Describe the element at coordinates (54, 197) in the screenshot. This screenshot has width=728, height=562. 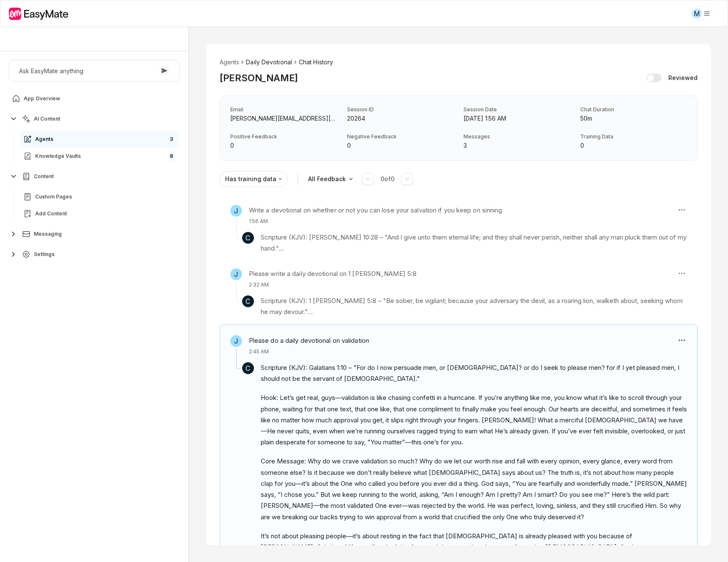
I see `span: Custom Pages` at that location.